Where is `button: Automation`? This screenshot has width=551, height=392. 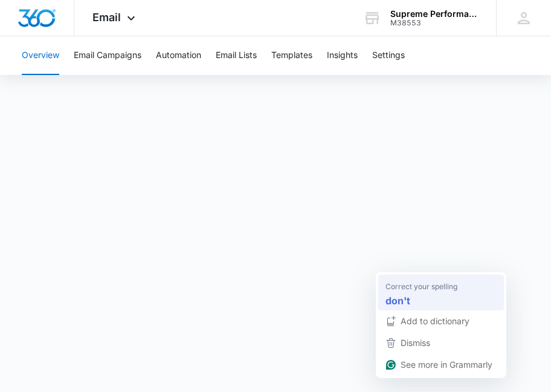
button: Automation is located at coordinates (179, 56).